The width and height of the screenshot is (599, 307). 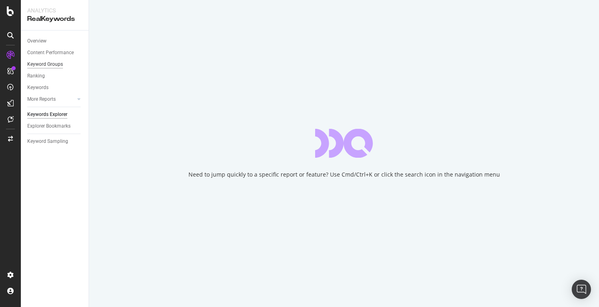 What do you see at coordinates (51, 99) in the screenshot?
I see `a: More Reports` at bounding box center [51, 99].